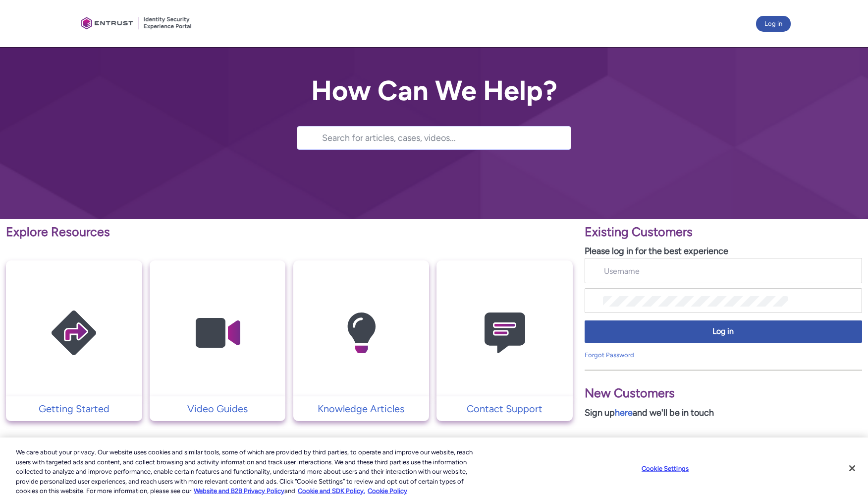 Image resolution: width=868 pixels, height=501 pixels. I want to click on p: Existing Customers, so click(724, 232).